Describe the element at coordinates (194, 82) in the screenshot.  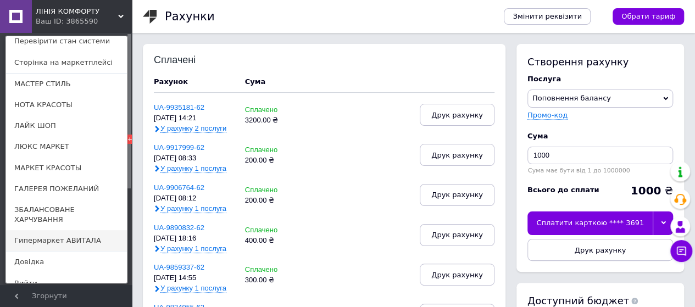
I see `div: Рахунок` at that location.